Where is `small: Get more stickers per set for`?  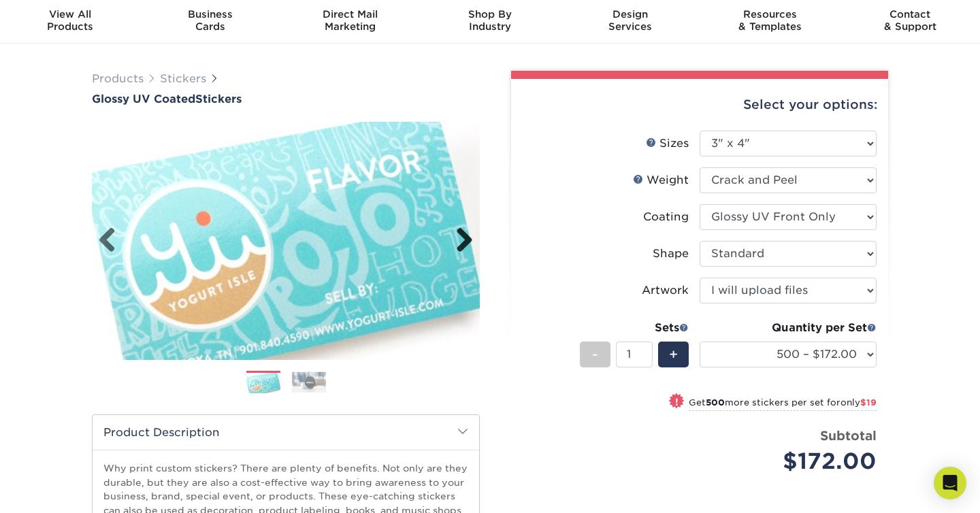 small: Get more stickers per set for is located at coordinates (783, 404).